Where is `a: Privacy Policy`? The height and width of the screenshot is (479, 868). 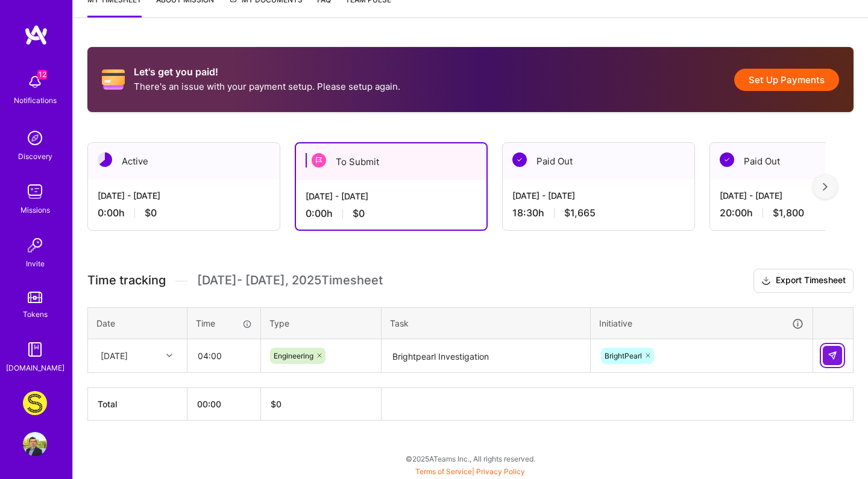
a: Privacy Policy is located at coordinates (501, 472).